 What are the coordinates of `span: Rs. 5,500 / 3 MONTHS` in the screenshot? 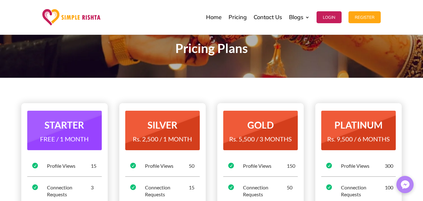 It's located at (260, 139).